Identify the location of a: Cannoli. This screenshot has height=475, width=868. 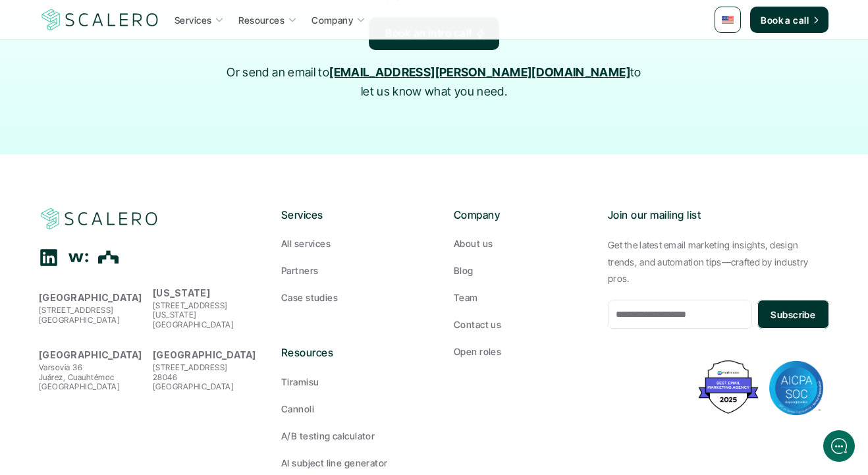
(347, 409).